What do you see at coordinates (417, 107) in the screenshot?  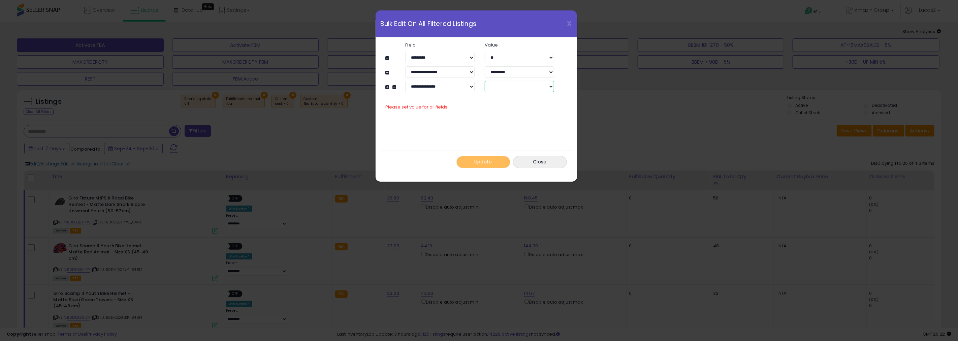 I see `span: Please set value for all fields` at bounding box center [417, 107].